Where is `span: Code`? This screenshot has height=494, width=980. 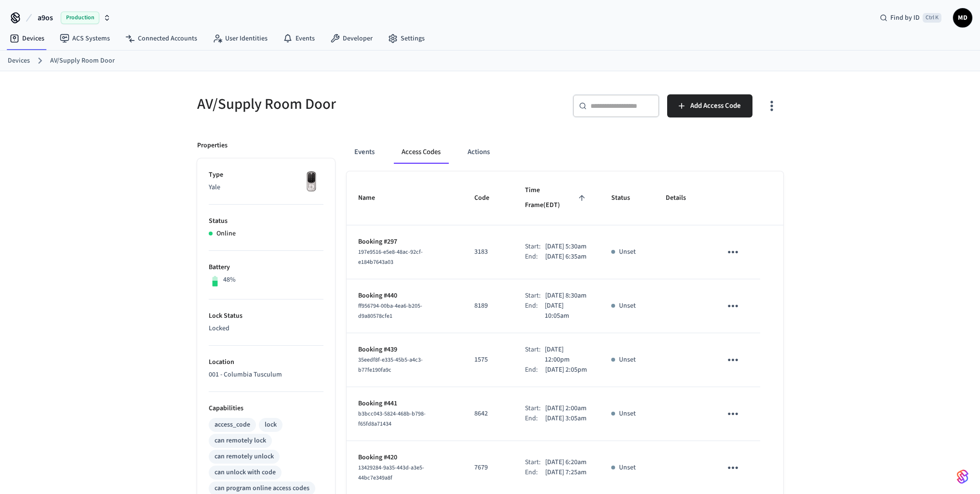 span: Code is located at coordinates (488, 198).